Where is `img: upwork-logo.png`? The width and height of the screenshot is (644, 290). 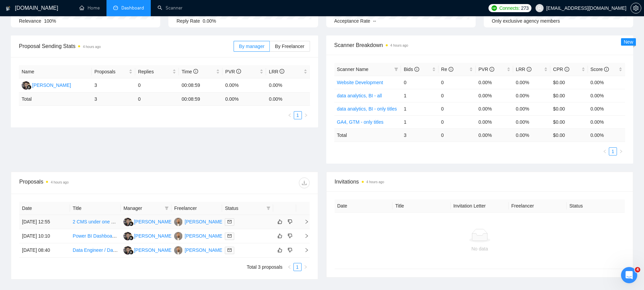 img: upwork-logo.png is located at coordinates (494, 8).